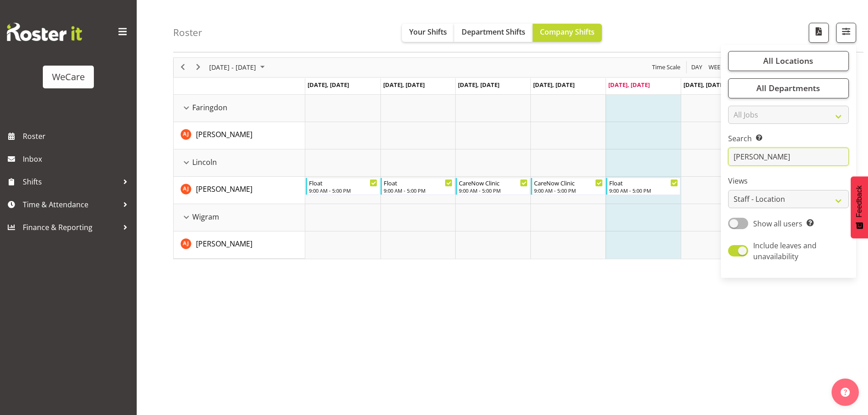 Image resolution: width=868 pixels, height=415 pixels. Describe the element at coordinates (716, 67) in the screenshot. I see `button: Timeline Week` at that location.